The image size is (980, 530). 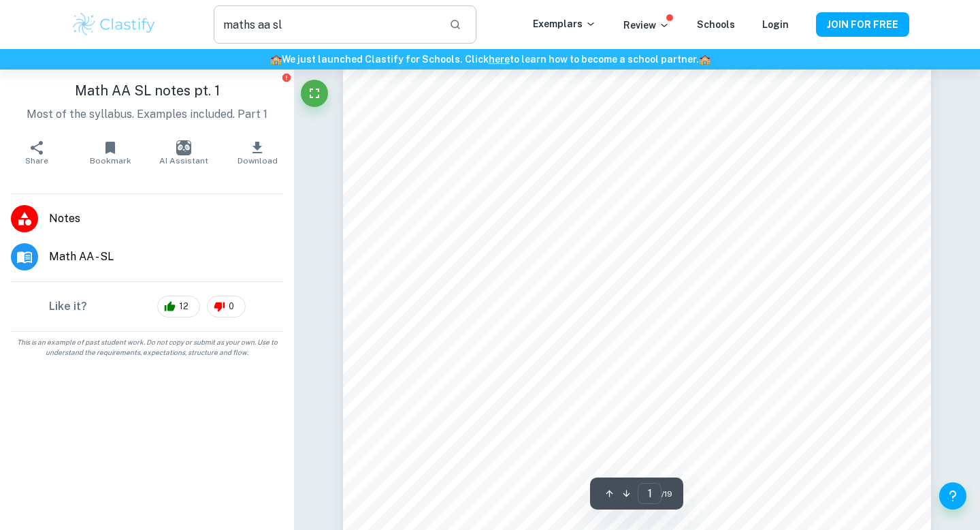 What do you see at coordinates (184, 153) in the screenshot?
I see `button: AI Assistant` at bounding box center [184, 153].